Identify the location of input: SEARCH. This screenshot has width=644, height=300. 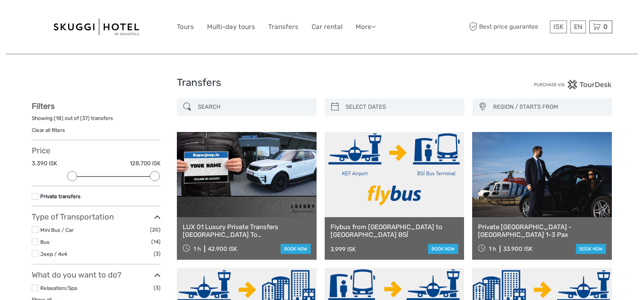
(253, 107).